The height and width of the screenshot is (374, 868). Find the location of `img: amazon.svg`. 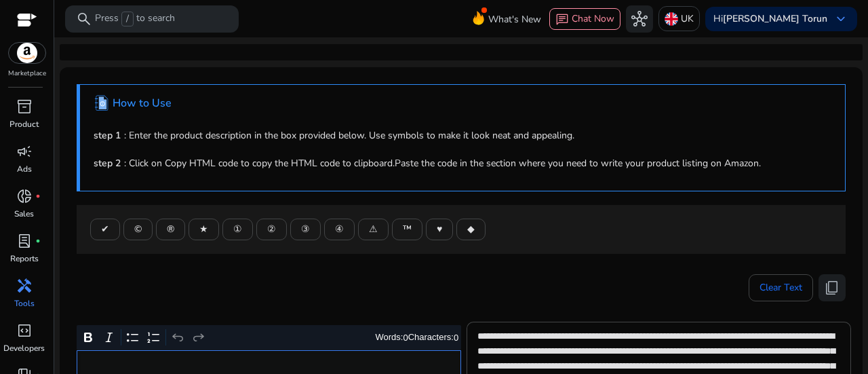

img: amazon.svg is located at coordinates (27, 53).